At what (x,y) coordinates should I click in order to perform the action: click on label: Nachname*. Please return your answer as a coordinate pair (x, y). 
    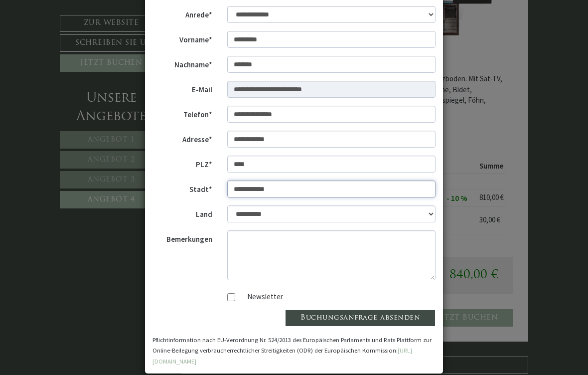
    Looking at the image, I should click on (183, 63).